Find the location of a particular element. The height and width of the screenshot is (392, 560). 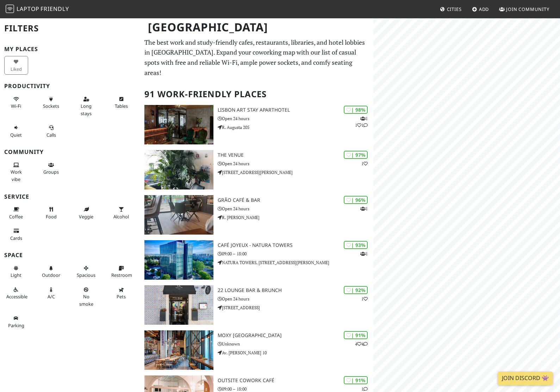

a: Lisbon Art Stay Aparthotel | 98% 111 Lisbon Art Stay Aparthotel Open 24 hours R. Augusta 205 is located at coordinates (257, 125).